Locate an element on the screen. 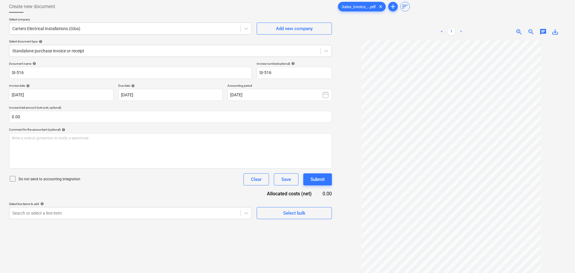 This screenshot has height=273, width=575. div: Clear is located at coordinates (256, 179).